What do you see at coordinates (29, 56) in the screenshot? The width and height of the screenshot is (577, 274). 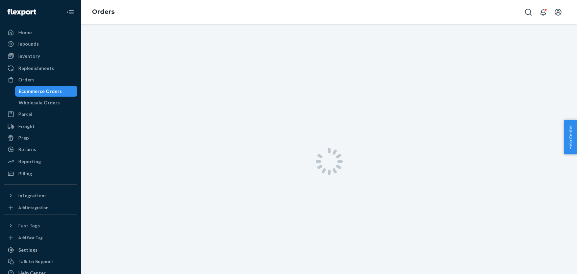 I see `div: Inventory` at bounding box center [29, 56].